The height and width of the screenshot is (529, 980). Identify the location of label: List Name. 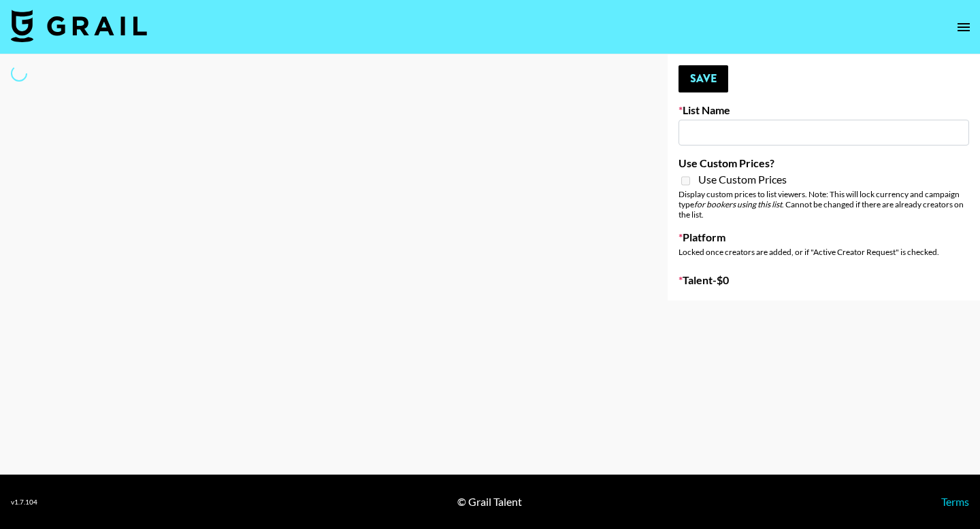
(824, 110).